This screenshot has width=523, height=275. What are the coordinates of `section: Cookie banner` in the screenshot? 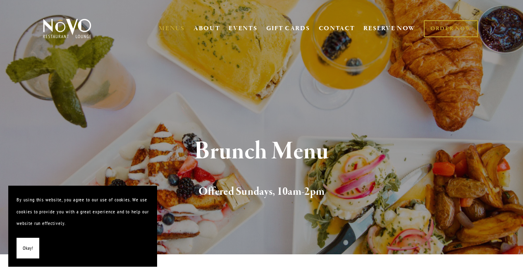 It's located at (83, 226).